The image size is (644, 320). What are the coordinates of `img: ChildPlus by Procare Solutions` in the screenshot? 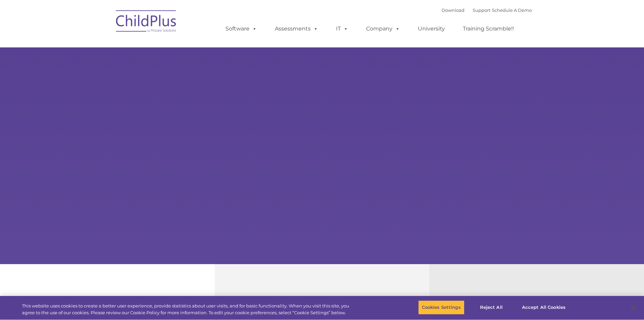 It's located at (146, 23).